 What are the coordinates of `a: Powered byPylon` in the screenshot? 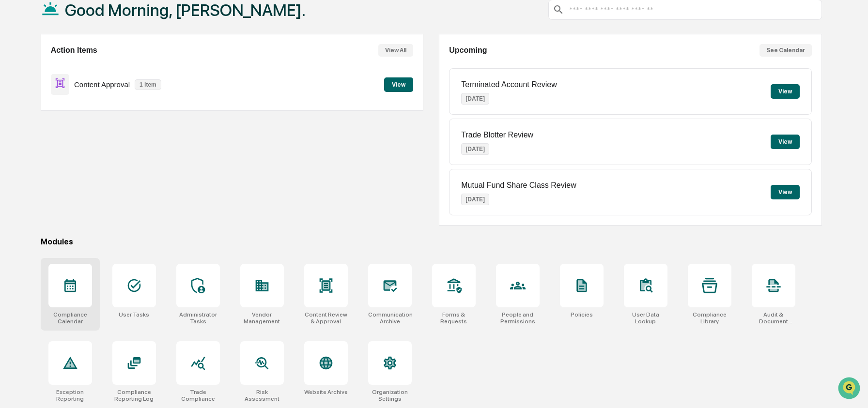 It's located at (93, 168).